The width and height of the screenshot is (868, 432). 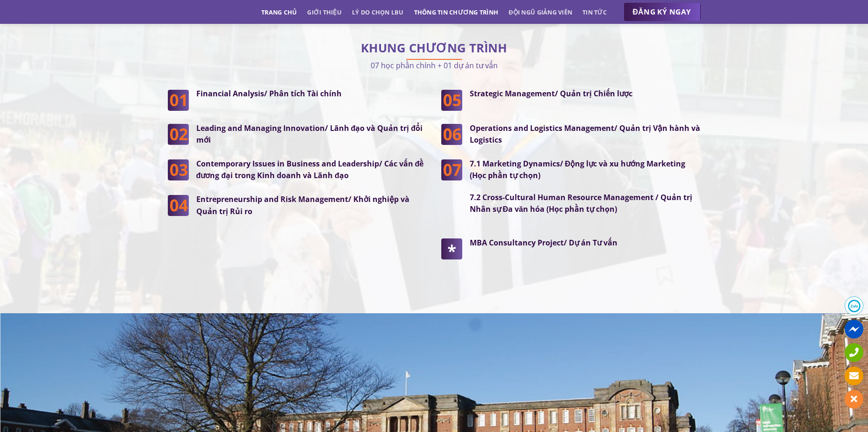 What do you see at coordinates (544, 243) in the screenshot?
I see `strong: MBA Consultancy Project/ Dự án Tư vấn` at bounding box center [544, 243].